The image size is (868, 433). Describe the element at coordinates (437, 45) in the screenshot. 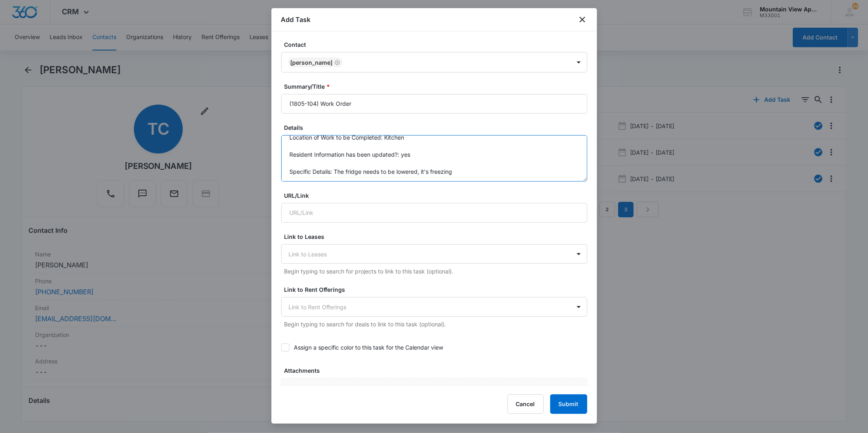

I see `label: Contact` at that location.